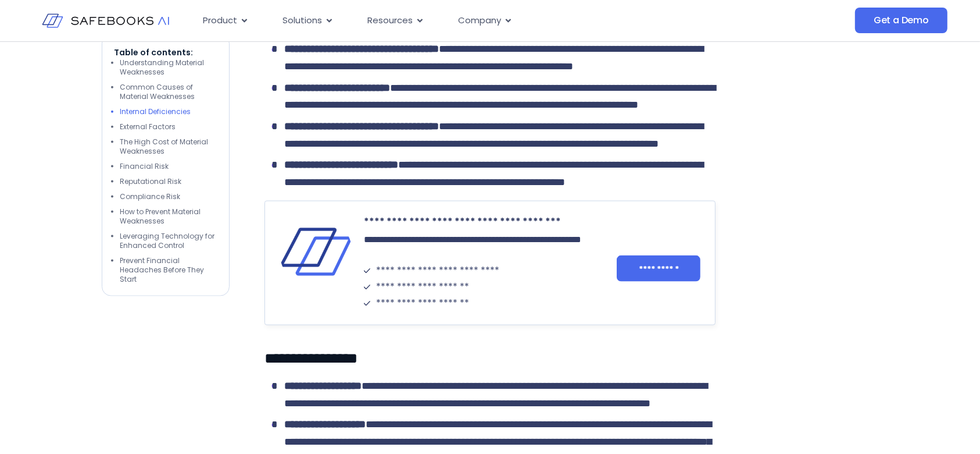 Image resolution: width=980 pixels, height=454 pixels. Describe the element at coordinates (169, 181) in the screenshot. I see `li: Reputational Risk` at that location.